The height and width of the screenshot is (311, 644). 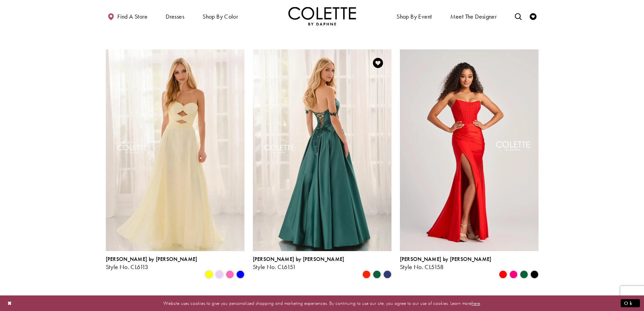 I want to click on i: Navy Blue, so click(x=387, y=274).